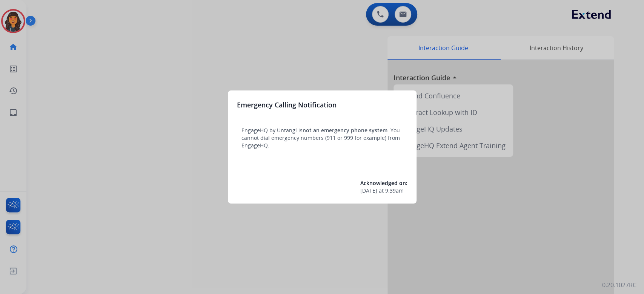 The image size is (644, 294). I want to click on div: at, so click(384, 191).